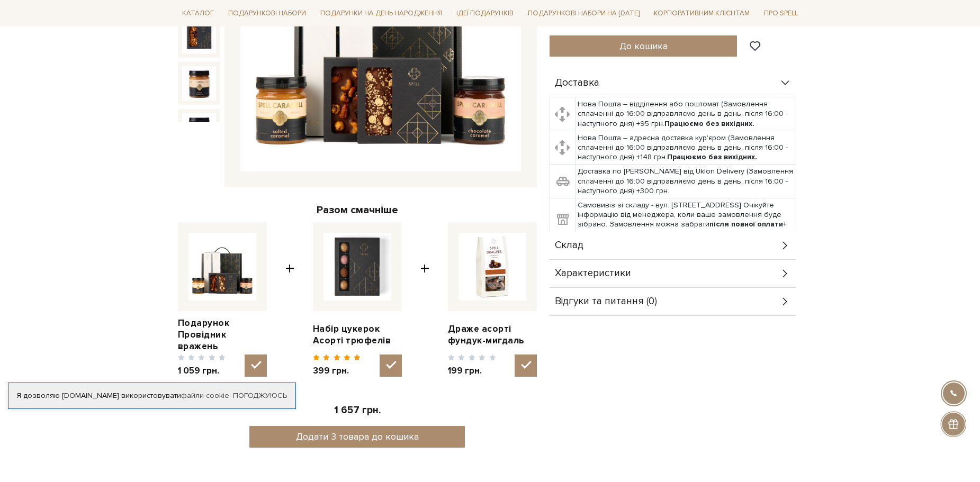 Image resolution: width=980 pixels, height=482 pixels. Describe the element at coordinates (592, 273) in the screenshot. I see `span: Характеристики` at that location.